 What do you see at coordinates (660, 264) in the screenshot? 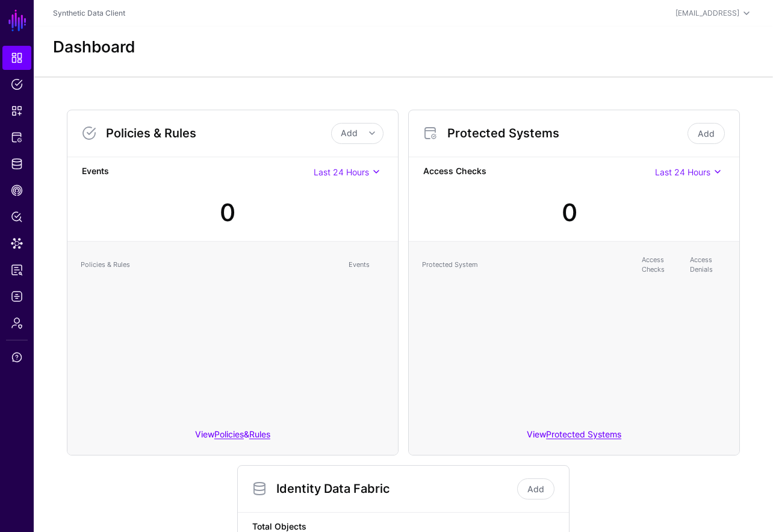
I see `th: Access Checks` at bounding box center [660, 264].